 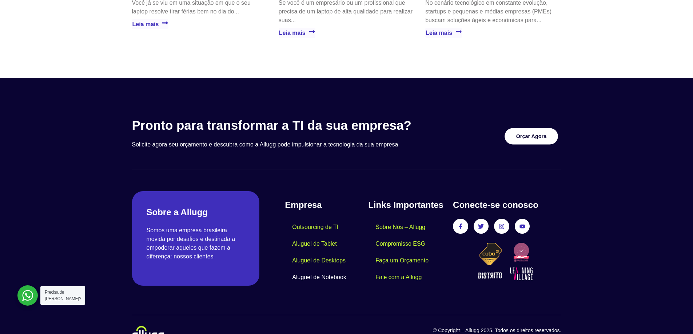 I want to click on a: Compromisso ESG, so click(x=400, y=244).